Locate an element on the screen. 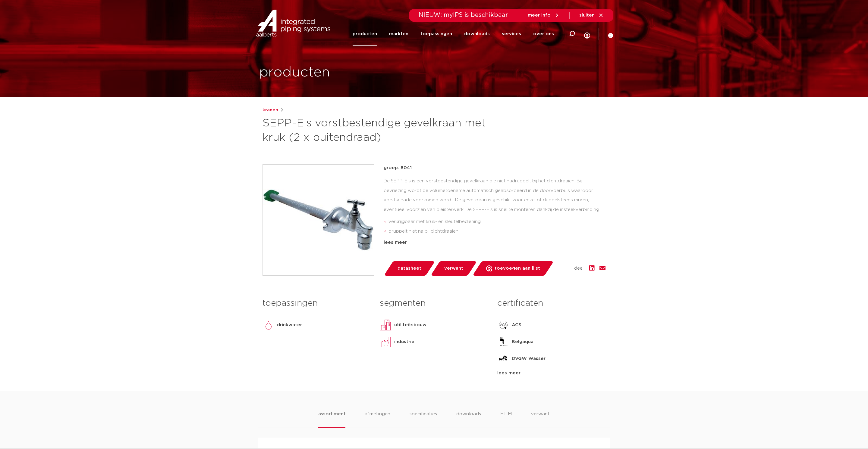  a: services is located at coordinates (512, 34).